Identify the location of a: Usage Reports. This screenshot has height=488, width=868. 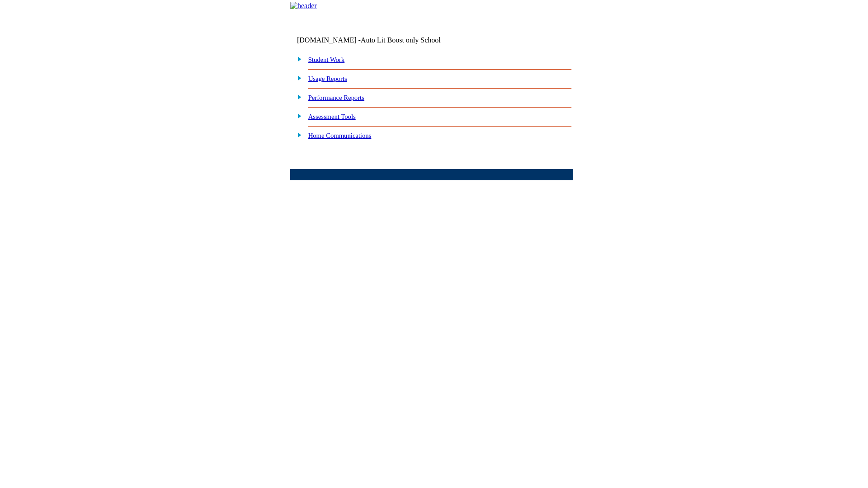
(328, 79).